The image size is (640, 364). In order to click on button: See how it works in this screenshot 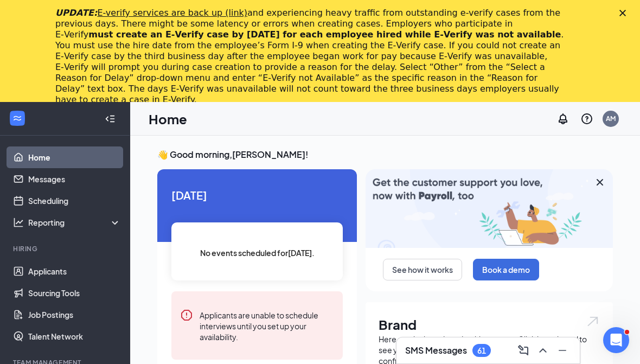, I will do `click(422, 270)`.